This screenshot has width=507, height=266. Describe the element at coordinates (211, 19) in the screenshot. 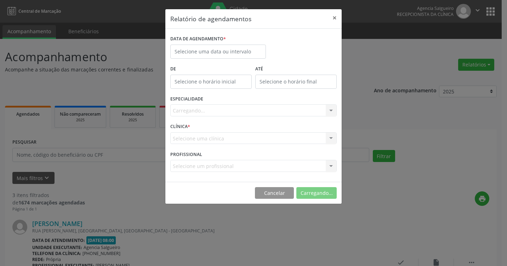

I see `h5: Relatório de agendamentos` at that location.